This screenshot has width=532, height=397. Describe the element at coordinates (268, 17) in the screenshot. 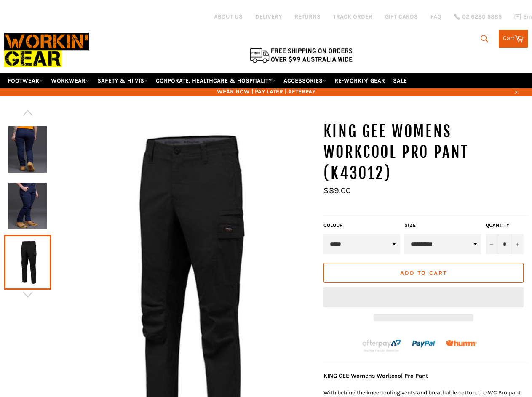

I see `a: DELIVERY` at that location.